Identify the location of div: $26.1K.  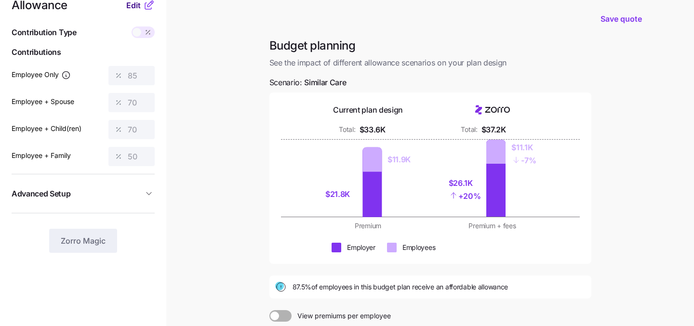
(464, 183).